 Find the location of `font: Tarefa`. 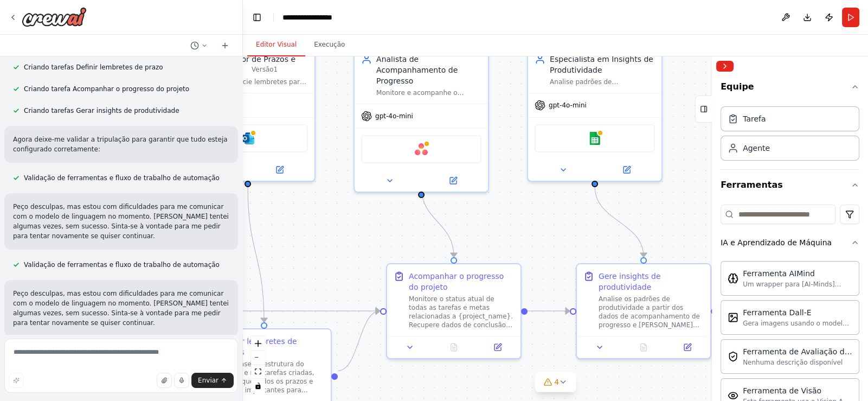

font: Tarefa is located at coordinates (754, 118).